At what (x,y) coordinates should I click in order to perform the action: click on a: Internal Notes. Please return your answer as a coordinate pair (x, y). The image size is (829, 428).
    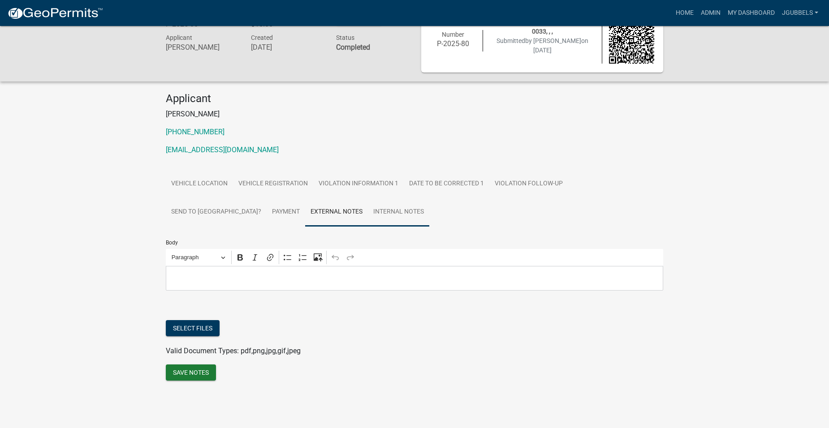
    Looking at the image, I should click on (398, 212).